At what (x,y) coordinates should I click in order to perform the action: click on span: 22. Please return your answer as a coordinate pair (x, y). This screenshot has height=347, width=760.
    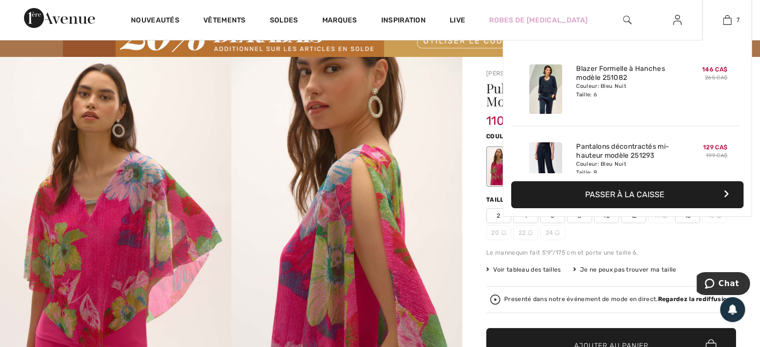
    Looking at the image, I should click on (526, 233).